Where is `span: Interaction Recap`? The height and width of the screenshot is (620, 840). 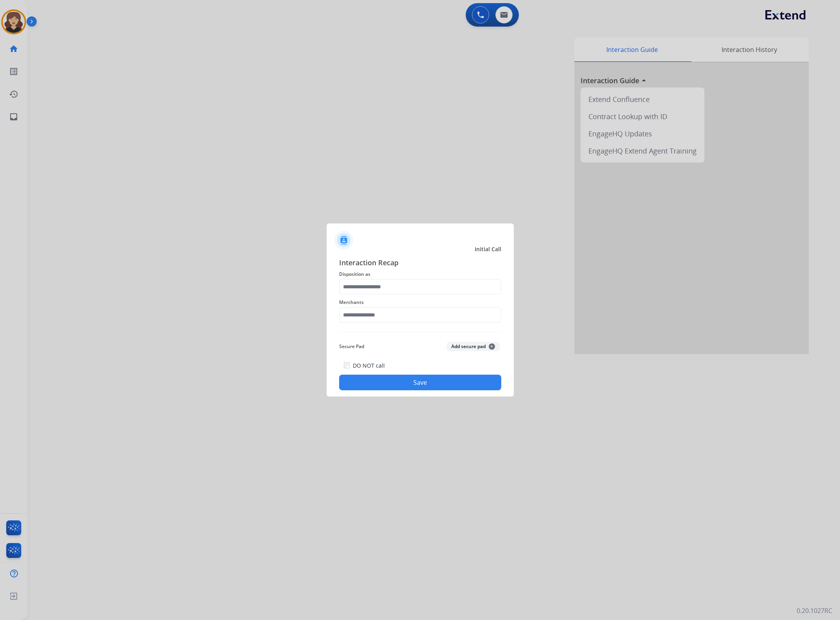 span: Interaction Recap is located at coordinates (420, 264).